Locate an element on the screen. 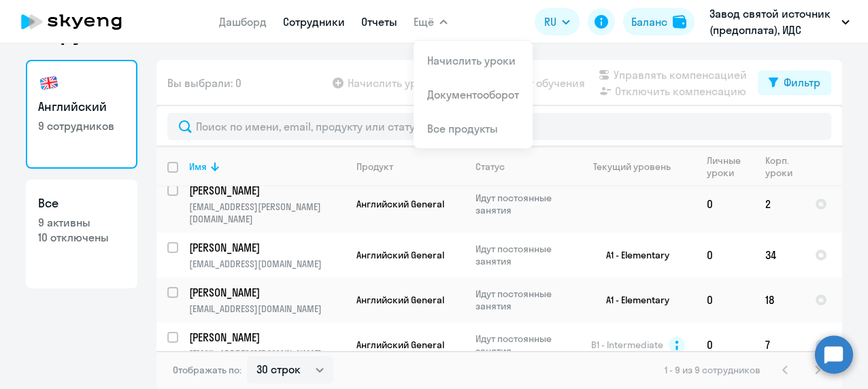 This screenshot has height=389, width=868. div: Баланс is located at coordinates (649, 22).